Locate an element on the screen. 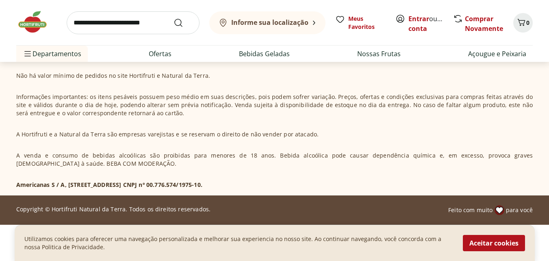  a: Açougue e Peixaria is located at coordinates (497, 54).